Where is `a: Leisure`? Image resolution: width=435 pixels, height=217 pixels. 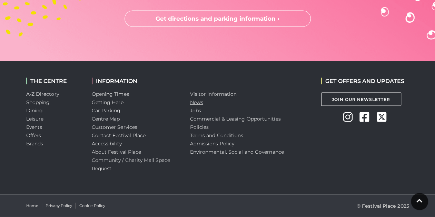 a: Leisure is located at coordinates (35, 119).